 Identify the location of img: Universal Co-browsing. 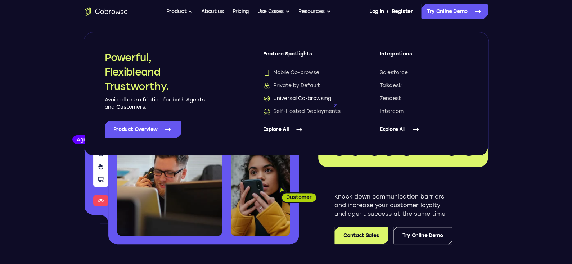
(267, 99).